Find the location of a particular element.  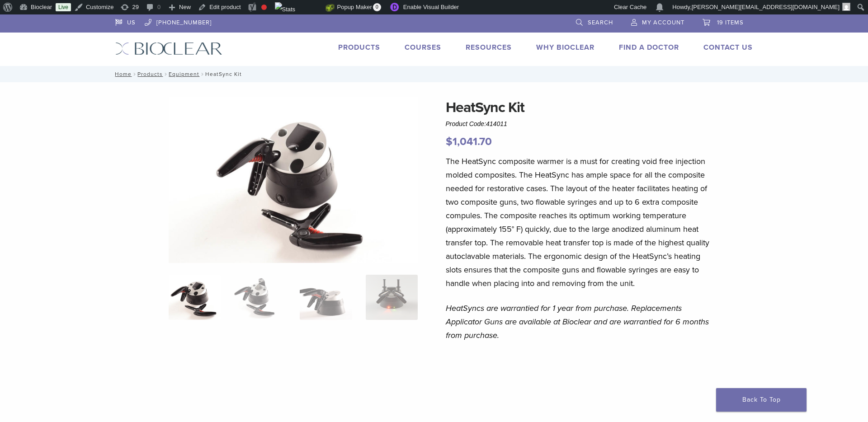

span: 19 items is located at coordinates (730, 22).